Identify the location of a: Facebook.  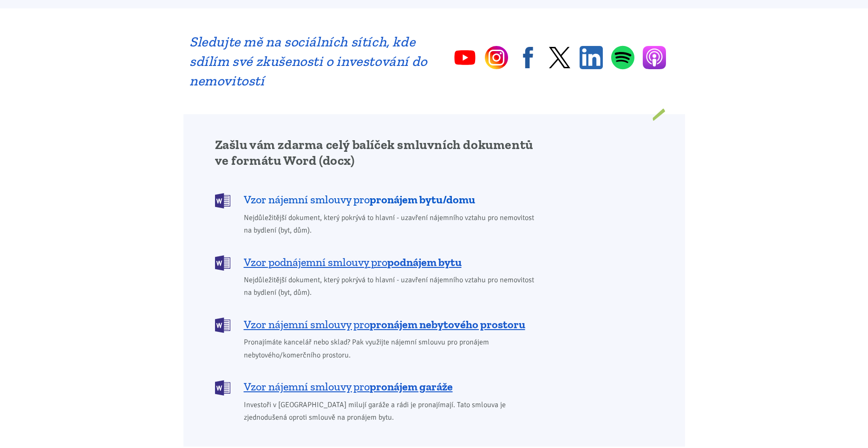
(528, 58).